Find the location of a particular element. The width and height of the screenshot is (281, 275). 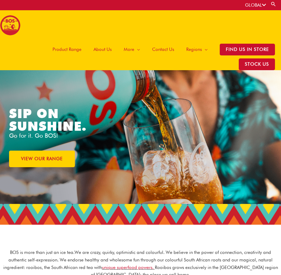

span: About Us is located at coordinates (102, 49).